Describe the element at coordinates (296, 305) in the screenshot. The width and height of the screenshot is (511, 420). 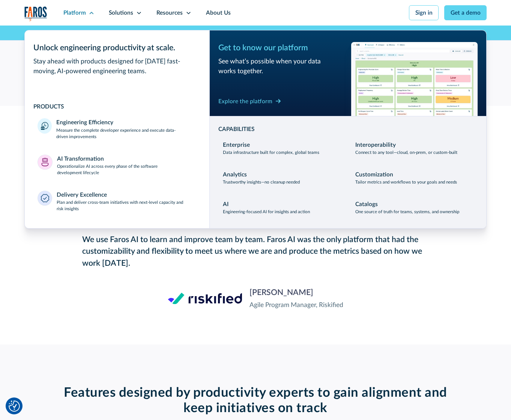
I see `div: Agile Program Manager, Riskified` at that location.